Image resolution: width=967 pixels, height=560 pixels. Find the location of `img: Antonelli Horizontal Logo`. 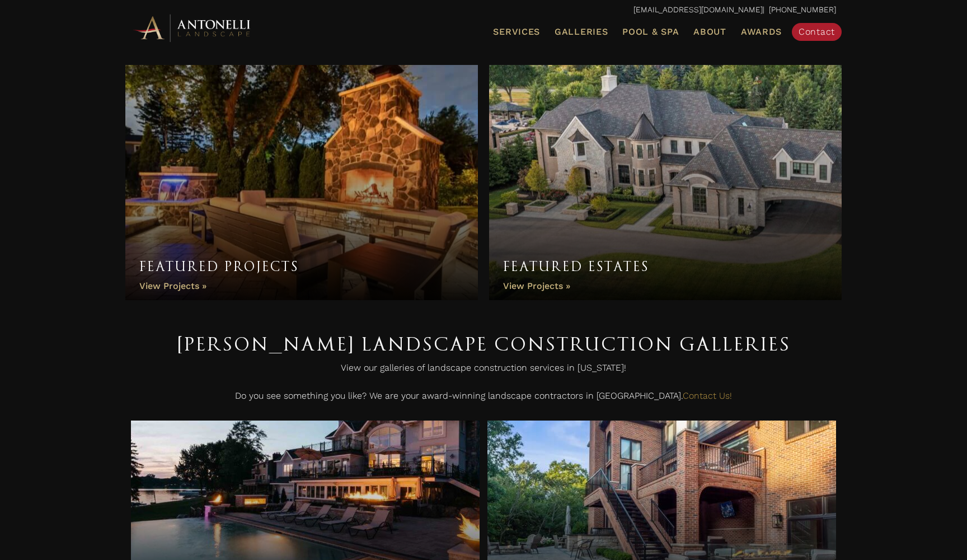

img: Antonelli Horizontal Logo is located at coordinates (193, 27).